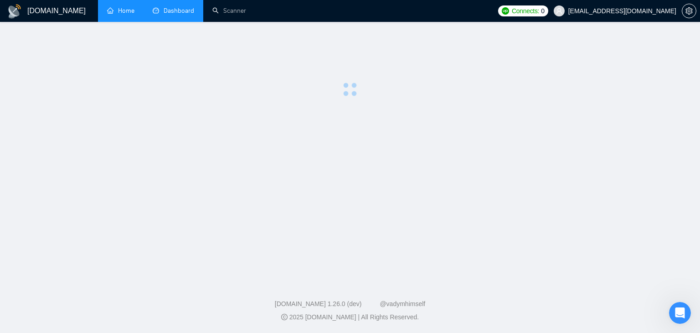 This screenshot has width=700, height=333. Describe the element at coordinates (179, 10) in the screenshot. I see `span: Dashboard` at that location.